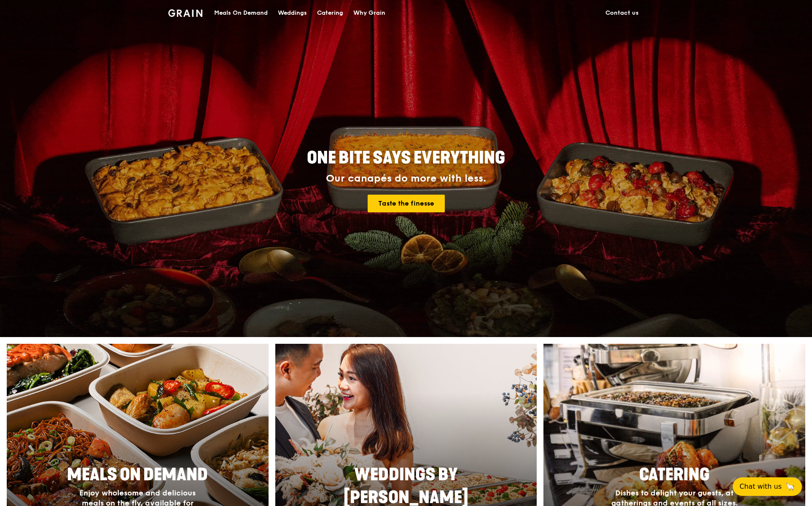 The height and width of the screenshot is (506, 812). What do you see at coordinates (767, 487) in the screenshot?
I see `button: Chat with us🦙` at bounding box center [767, 487].